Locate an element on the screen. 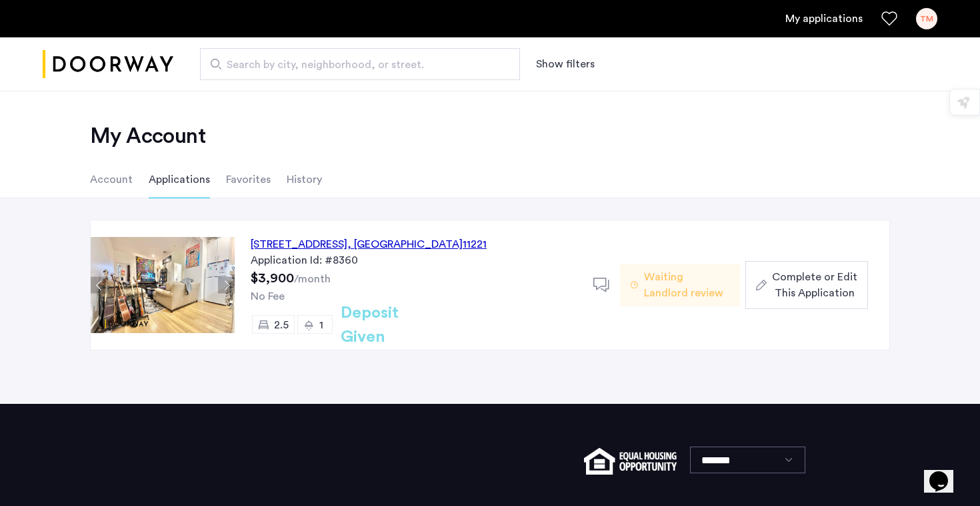 The image size is (980, 506). span: 1 is located at coordinates (322, 325).